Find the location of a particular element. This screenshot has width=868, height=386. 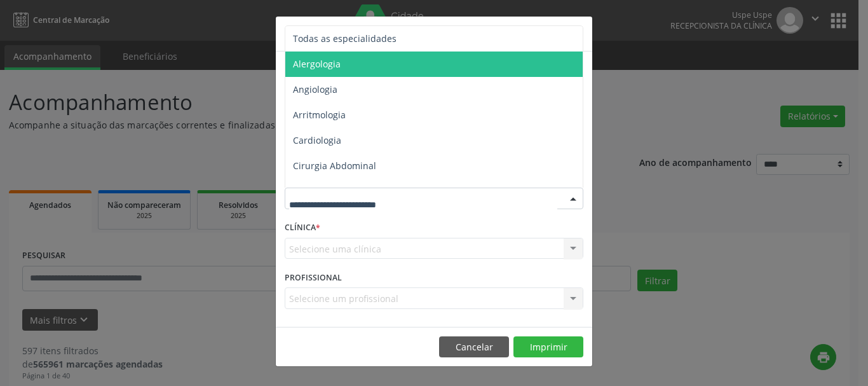

label: CLÍNICA is located at coordinates (303, 228).